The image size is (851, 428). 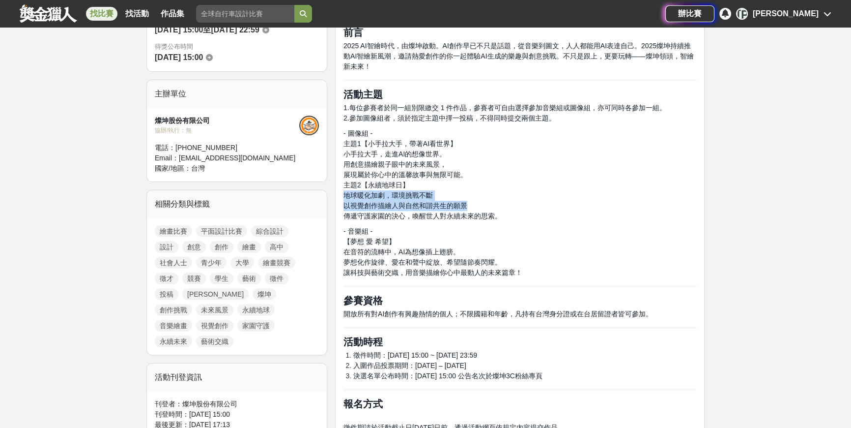 I want to click on strong: 參賽資格, so click(x=363, y=300).